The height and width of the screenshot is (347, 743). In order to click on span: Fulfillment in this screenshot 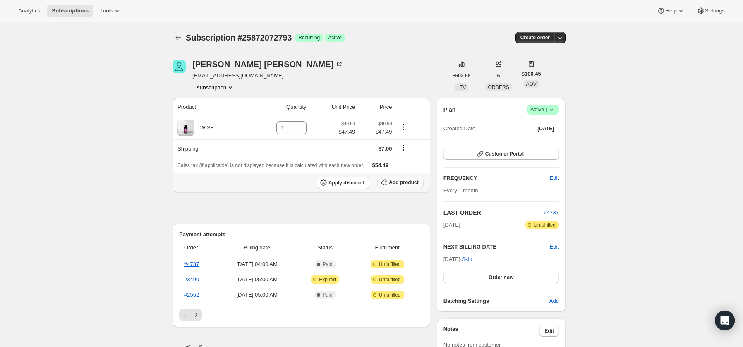, I will do `click(387, 248)`.